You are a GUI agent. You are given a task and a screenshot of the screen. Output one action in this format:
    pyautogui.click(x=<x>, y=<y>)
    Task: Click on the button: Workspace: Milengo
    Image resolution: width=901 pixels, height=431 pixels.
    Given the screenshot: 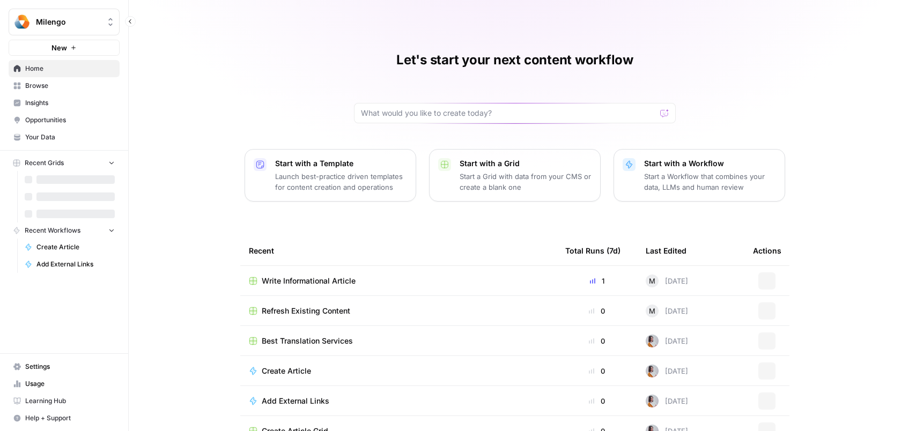 What is the action you would take?
    pyautogui.click(x=64, y=22)
    